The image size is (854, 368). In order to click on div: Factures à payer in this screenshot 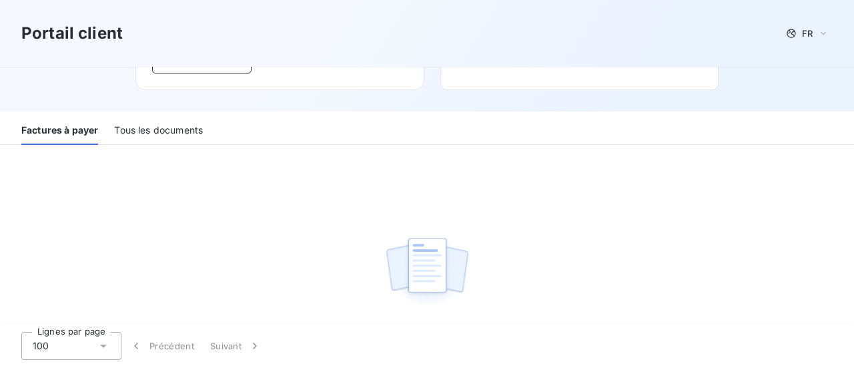, I will do `click(59, 131)`.